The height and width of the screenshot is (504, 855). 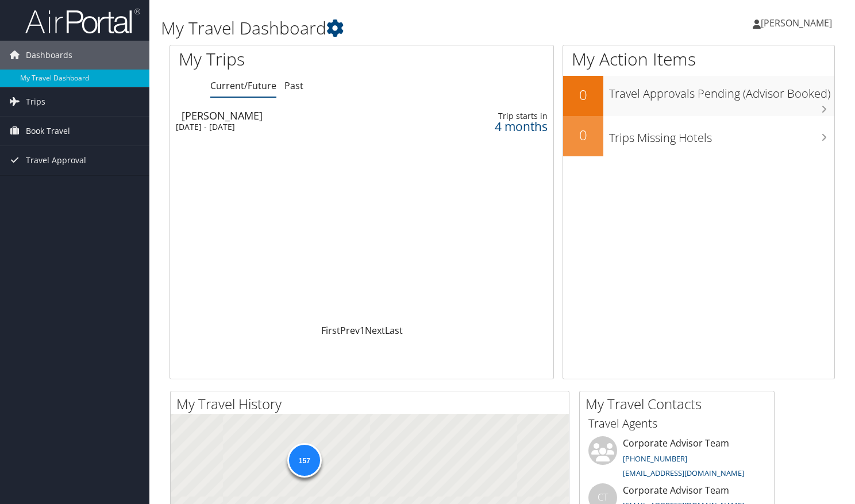 What do you see at coordinates (722, 91) in the screenshot?
I see `h3: Travel Approvals Pending (Advisor Booked)` at bounding box center [722, 91].